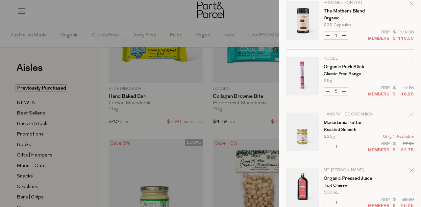 The height and width of the screenshot is (207, 421). Describe the element at coordinates (349, 59) in the screenshot. I see `p: KOOEE` at that location.